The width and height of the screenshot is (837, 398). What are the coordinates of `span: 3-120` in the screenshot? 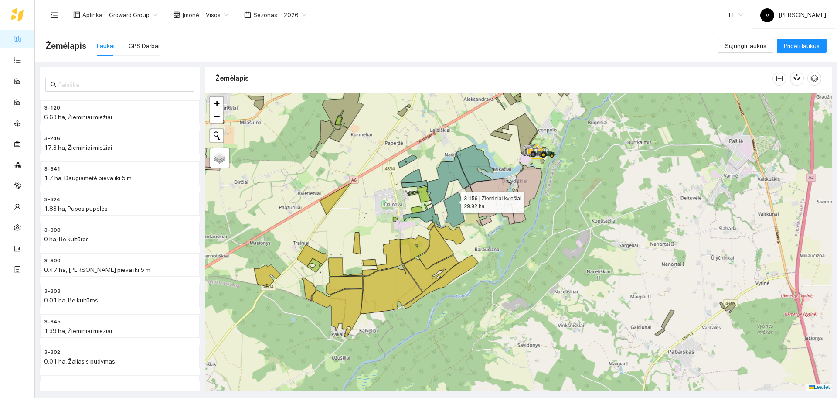 It's located at (52, 108).